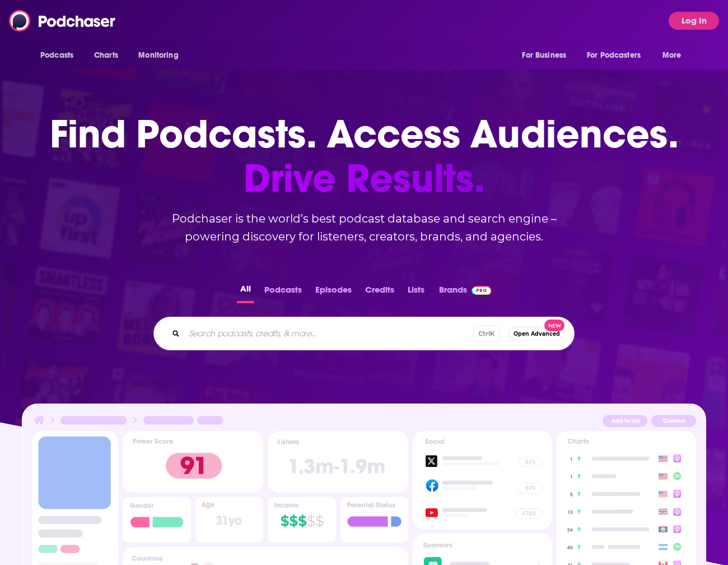 Image resolution: width=728 pixels, height=565 pixels. Describe the element at coordinates (158, 56) in the screenshot. I see `span: Monitoring` at that location.